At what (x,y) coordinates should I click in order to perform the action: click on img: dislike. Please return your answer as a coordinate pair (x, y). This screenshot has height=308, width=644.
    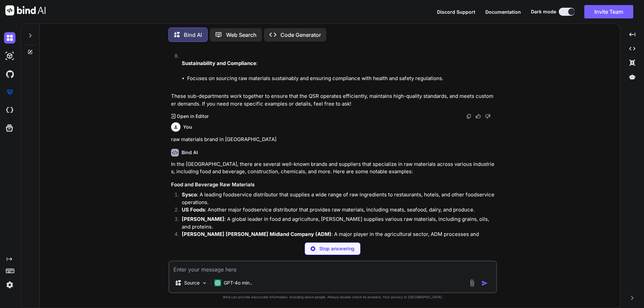
    Looking at the image, I should click on (487, 116).